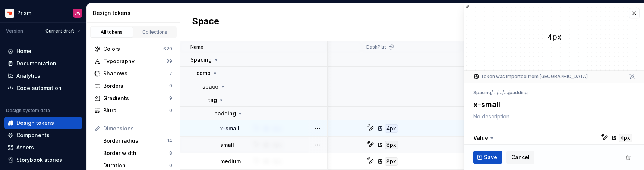 The height and width of the screenshot is (170, 644). Describe the element at coordinates (133, 49) in the screenshot. I see `a: Colors620` at that location.